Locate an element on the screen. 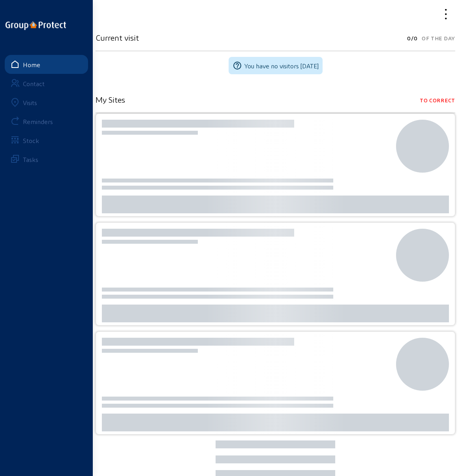 Image resolution: width=460 pixels, height=476 pixels. span: Of the day is located at coordinates (438, 38).